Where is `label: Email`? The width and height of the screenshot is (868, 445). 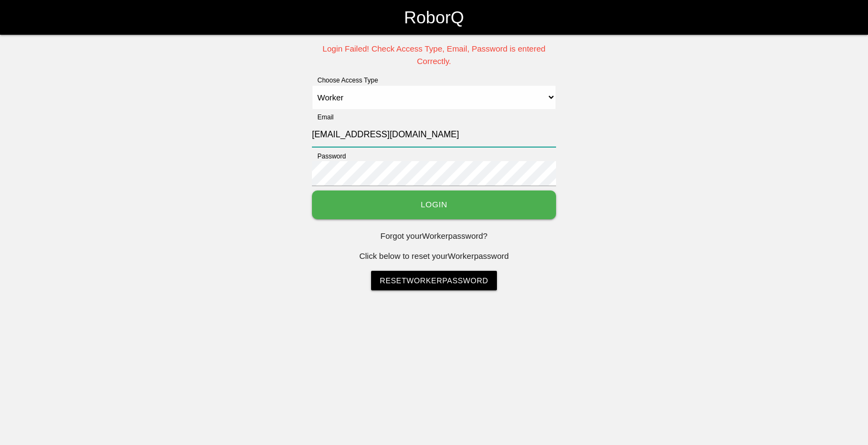 label: Email is located at coordinates (323, 117).